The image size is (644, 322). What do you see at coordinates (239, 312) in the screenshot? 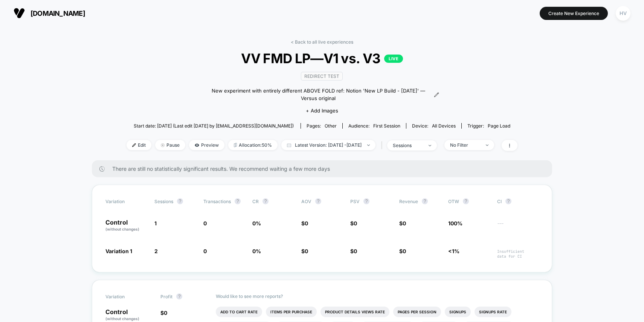
I see `li: Add To Cart Rate` at bounding box center [239, 312].